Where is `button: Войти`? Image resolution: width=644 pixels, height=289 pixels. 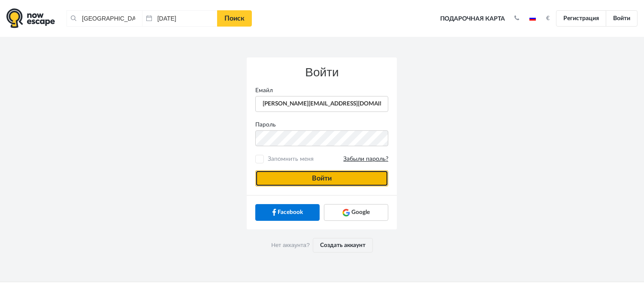 button: Войти is located at coordinates (322, 178).